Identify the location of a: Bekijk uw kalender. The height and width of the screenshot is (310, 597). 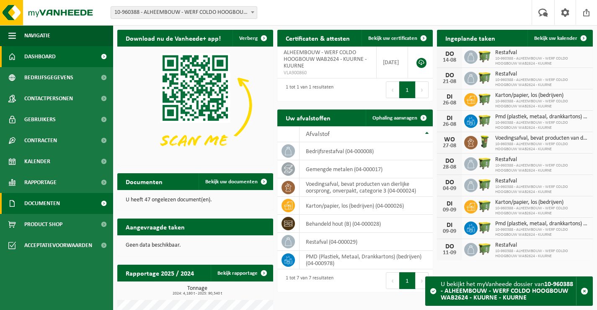
(560, 38).